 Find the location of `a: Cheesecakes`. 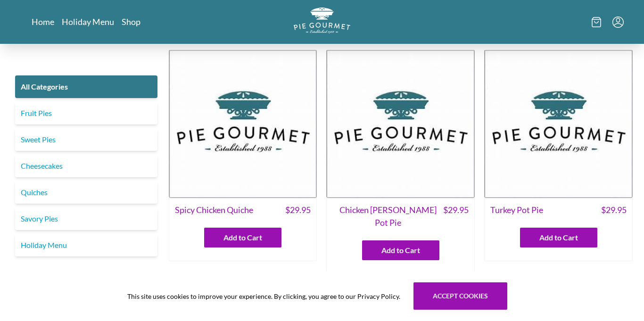

a: Cheesecakes is located at coordinates (86, 166).